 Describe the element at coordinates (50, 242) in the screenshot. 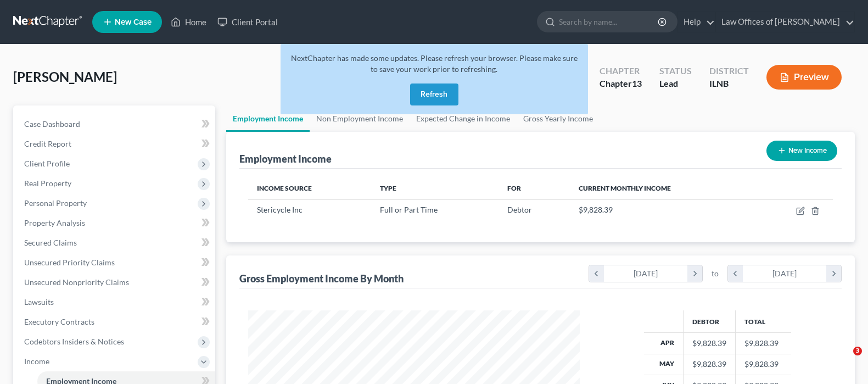

I see `span: Secured Claims` at that location.